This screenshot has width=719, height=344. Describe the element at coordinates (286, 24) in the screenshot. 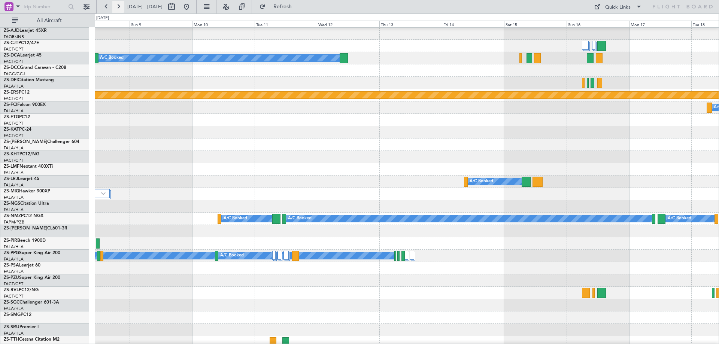

I see `div: Tue 11` at that location.